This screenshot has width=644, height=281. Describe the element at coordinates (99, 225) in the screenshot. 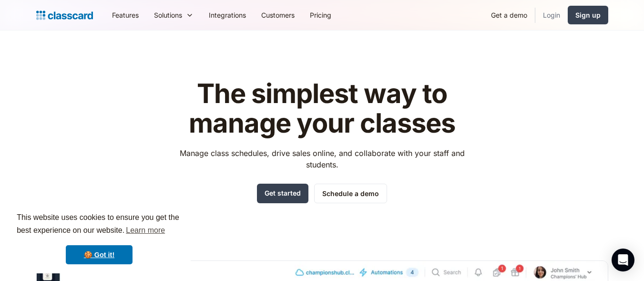

I see `span: This website uses cookies to ensure you get the best experience on our website.` at that location.